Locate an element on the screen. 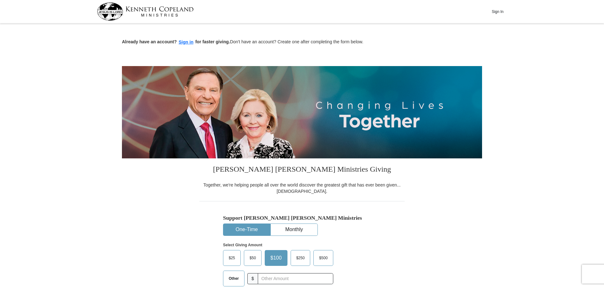  span: $100 is located at coordinates (276, 258).